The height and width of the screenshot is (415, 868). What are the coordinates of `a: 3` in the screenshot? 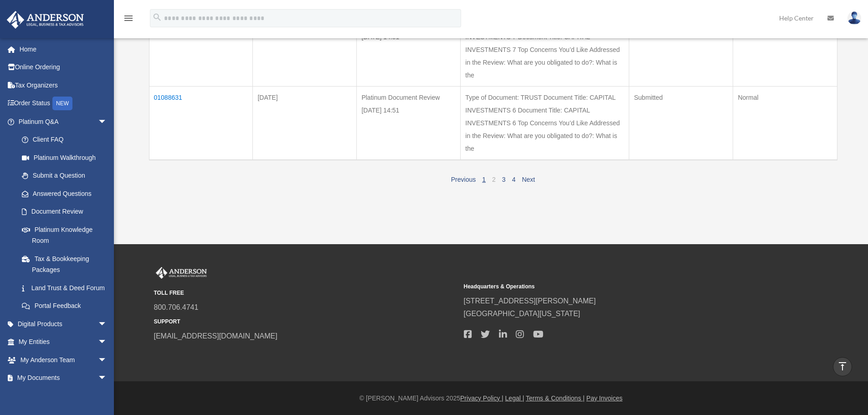 It's located at (504, 180).